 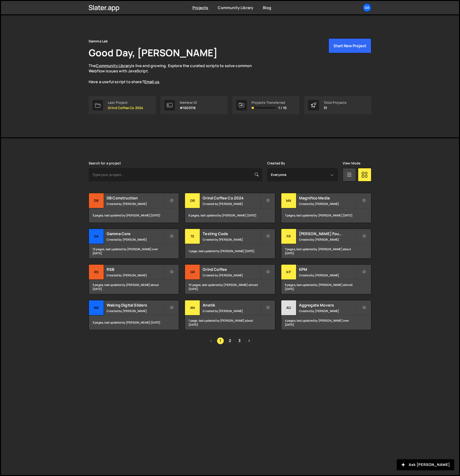 I want to click on div: Gamma Lab, so click(x=98, y=42).